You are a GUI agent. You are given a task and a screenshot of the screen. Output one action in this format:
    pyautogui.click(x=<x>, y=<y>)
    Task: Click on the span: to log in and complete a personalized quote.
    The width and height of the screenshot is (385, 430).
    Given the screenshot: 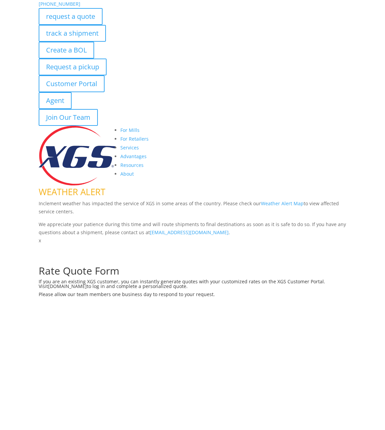 What is the action you would take?
    pyautogui.click(x=137, y=286)
    